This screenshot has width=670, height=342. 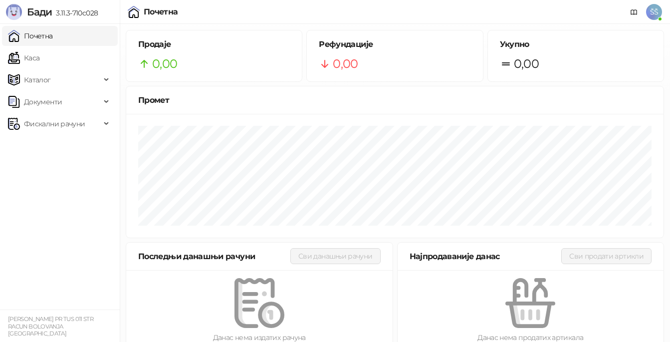 What do you see at coordinates (395, 100) in the screenshot?
I see `div: Промет` at bounding box center [395, 100].